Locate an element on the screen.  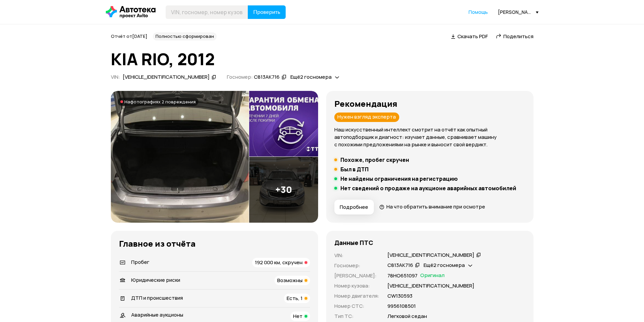
span: Подробнее is located at coordinates (354, 207).